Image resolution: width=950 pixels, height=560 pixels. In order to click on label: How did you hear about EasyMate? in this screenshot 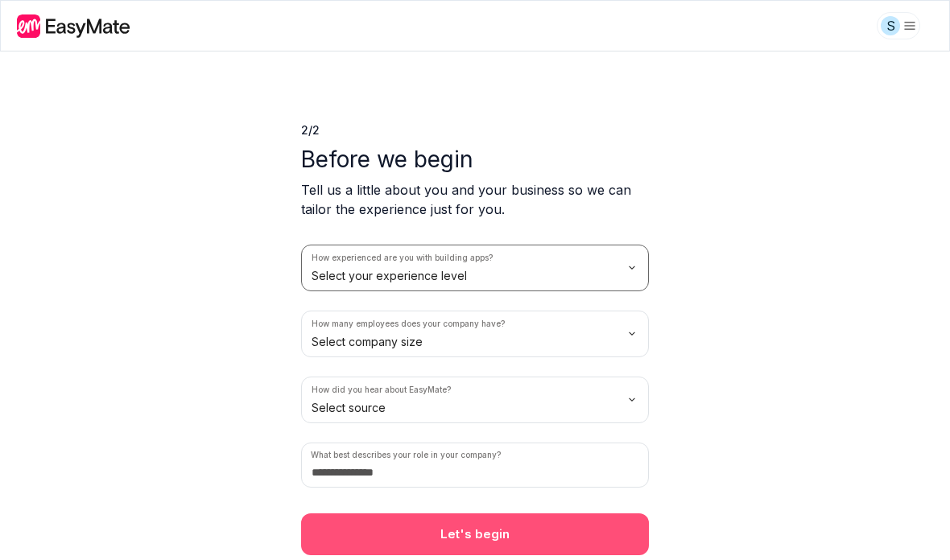, I will do `click(381, 389)`.